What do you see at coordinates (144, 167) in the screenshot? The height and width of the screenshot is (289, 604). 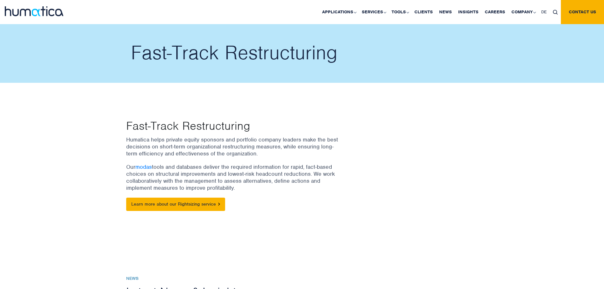 I see `a: modas` at bounding box center [144, 167].